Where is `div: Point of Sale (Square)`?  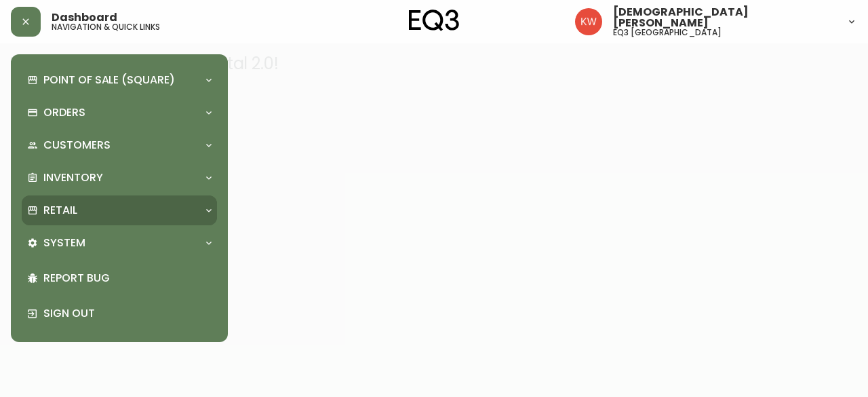
div: Point of Sale (Square) is located at coordinates (119, 80).